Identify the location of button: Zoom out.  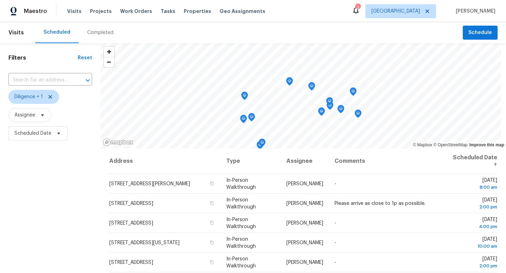
(109, 62).